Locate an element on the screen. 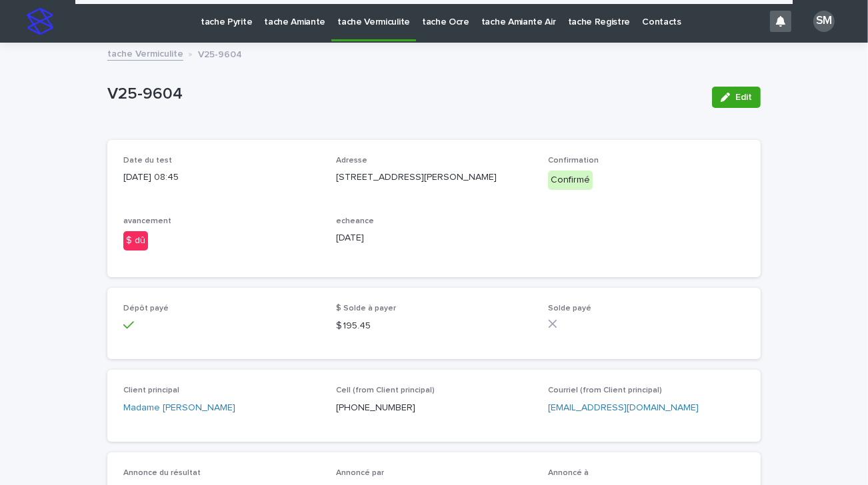 Image resolution: width=868 pixels, height=485 pixels. span: Annoncé à is located at coordinates (568, 473).